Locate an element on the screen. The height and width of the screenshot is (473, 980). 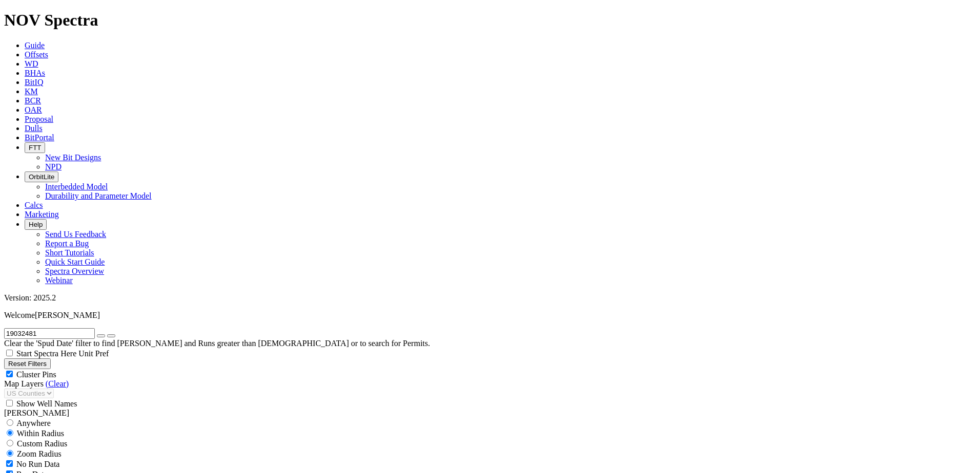
a: BitPortal is located at coordinates (40, 137).